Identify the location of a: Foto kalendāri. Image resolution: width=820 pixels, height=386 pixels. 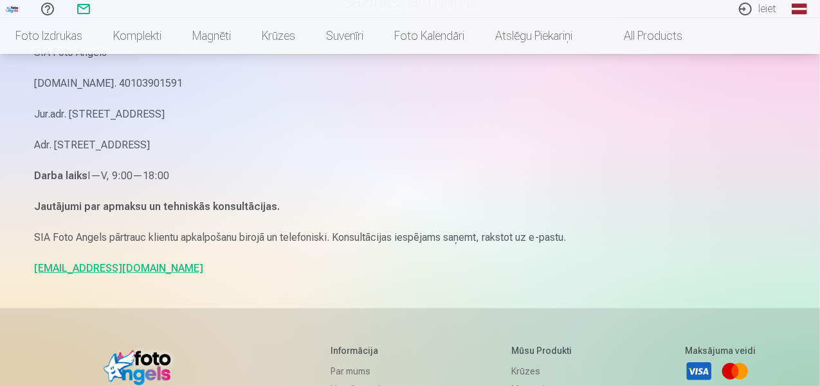
(429, 36).